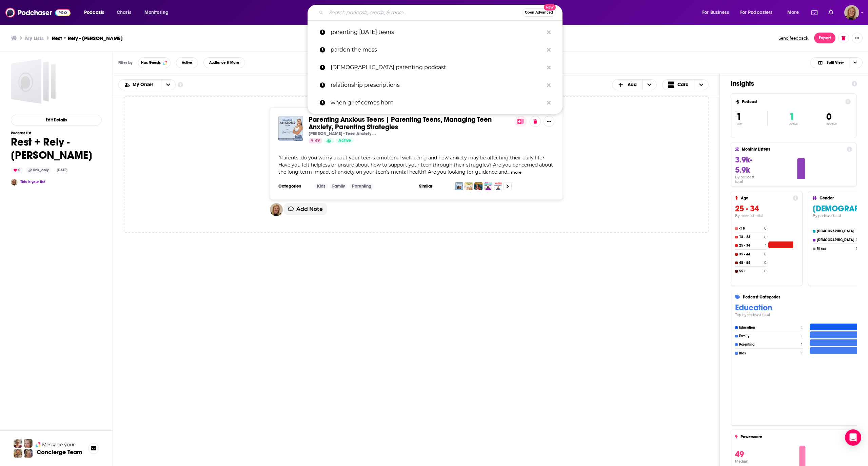 The image size is (868, 466). What do you see at coordinates (38, 170) in the screenshot?
I see `div: link_only` at bounding box center [38, 170].